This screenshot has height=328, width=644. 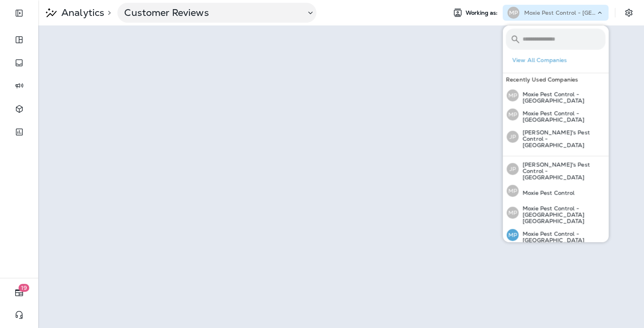 What do you see at coordinates (559, 60) in the screenshot?
I see `button: View All Companies` at bounding box center [559, 60].